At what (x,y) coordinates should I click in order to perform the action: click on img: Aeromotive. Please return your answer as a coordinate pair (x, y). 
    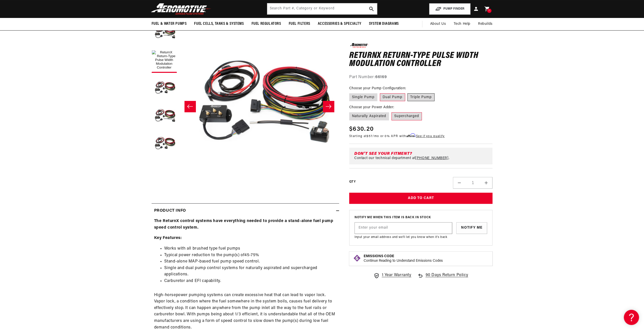
    Looking at the image, I should click on (181, 9).